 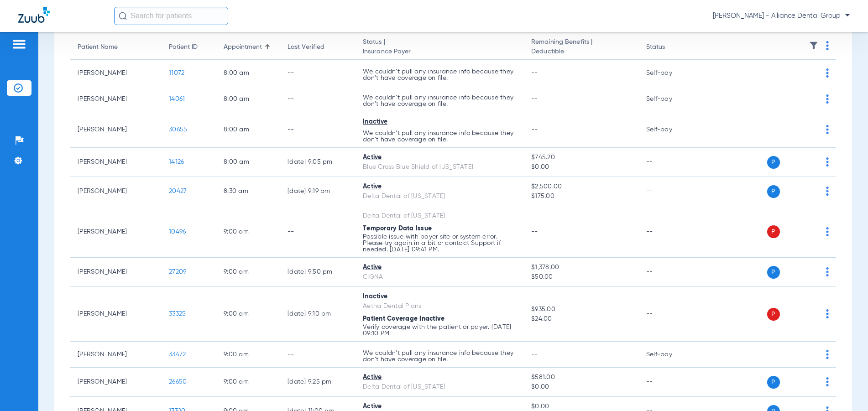 I want to click on span: Patient Coverage Inactive, so click(x=403, y=319).